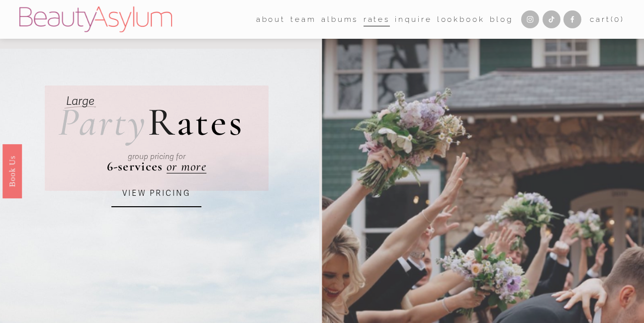  What do you see at coordinates (156, 194) in the screenshot?
I see `a: VIEW PRICING` at bounding box center [156, 194].